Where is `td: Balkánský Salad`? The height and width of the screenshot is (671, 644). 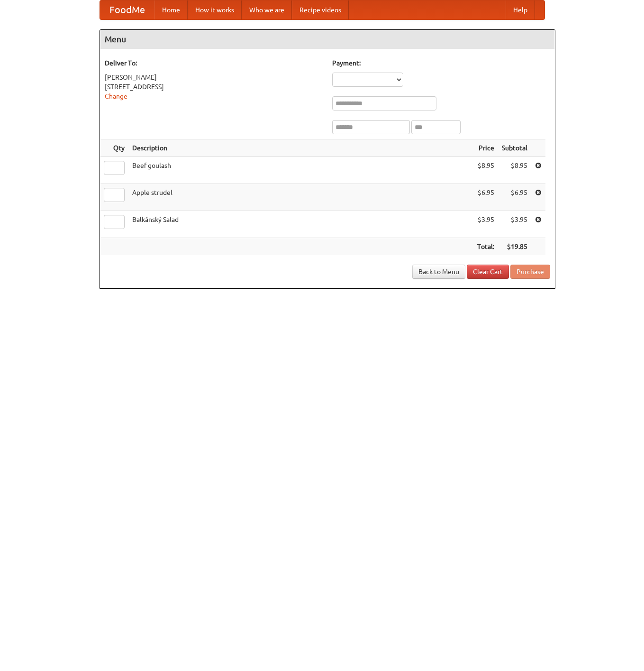
td: Balkánský Salad is located at coordinates (301, 225).